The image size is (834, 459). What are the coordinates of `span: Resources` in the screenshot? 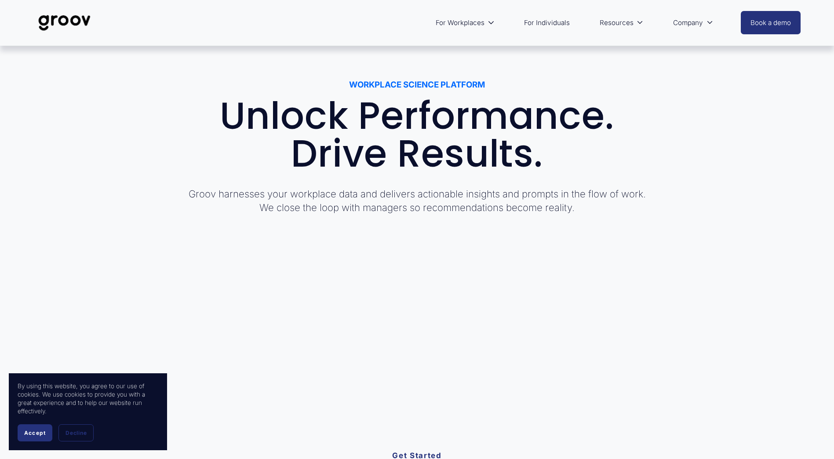 It's located at (616, 23).